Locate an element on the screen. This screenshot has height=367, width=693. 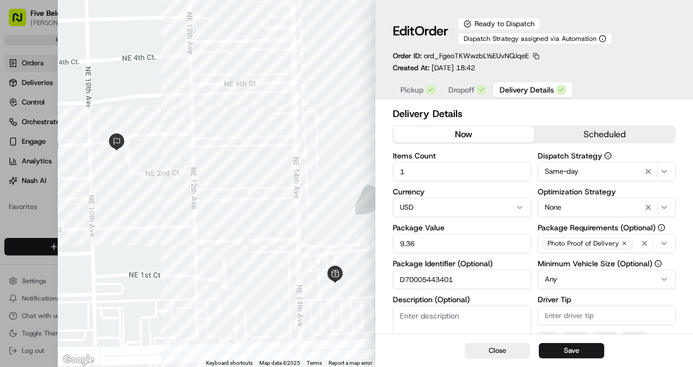
input: Enter driver tip is located at coordinates (607, 315).